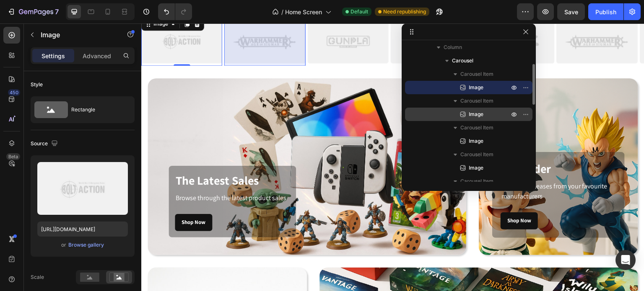 Image resolution: width=644 pixels, height=291 pixels. Describe the element at coordinates (175, 11) in the screenshot. I see `div: Undo/Redo` at that location.